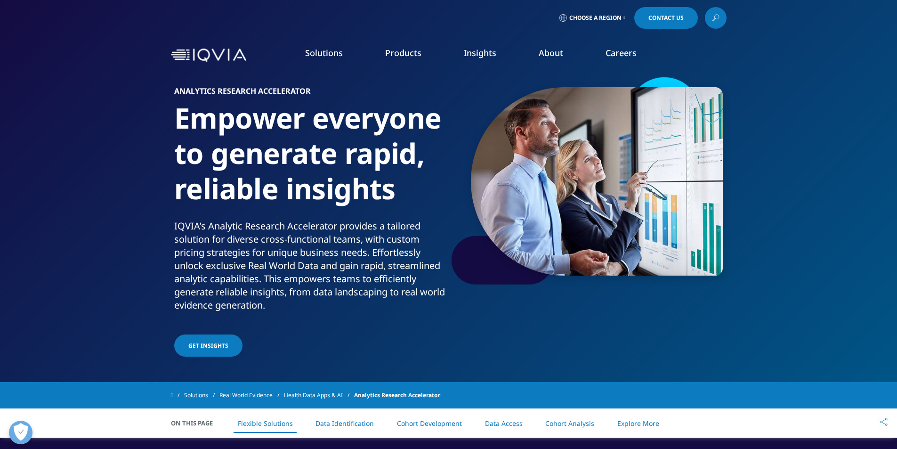 This screenshot has width=897, height=449. What do you see at coordinates (197, 423) in the screenshot?
I see `span: On This Page` at bounding box center [197, 423].